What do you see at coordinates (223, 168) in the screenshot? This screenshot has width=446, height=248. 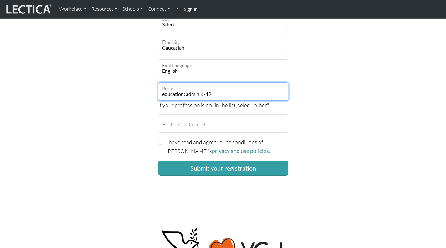 I see `button: Submit your registration` at bounding box center [223, 168].